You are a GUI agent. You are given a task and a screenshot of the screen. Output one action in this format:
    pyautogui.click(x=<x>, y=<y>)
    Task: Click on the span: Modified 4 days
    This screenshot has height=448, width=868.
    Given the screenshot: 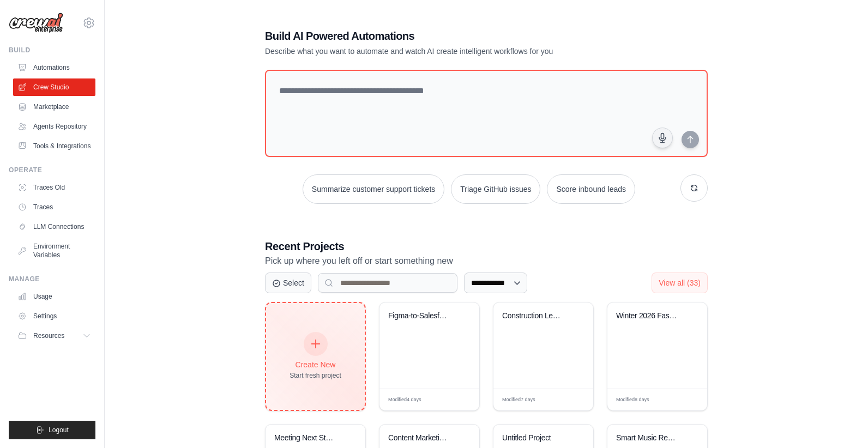 What is the action you would take?
    pyautogui.click(x=404, y=400)
    